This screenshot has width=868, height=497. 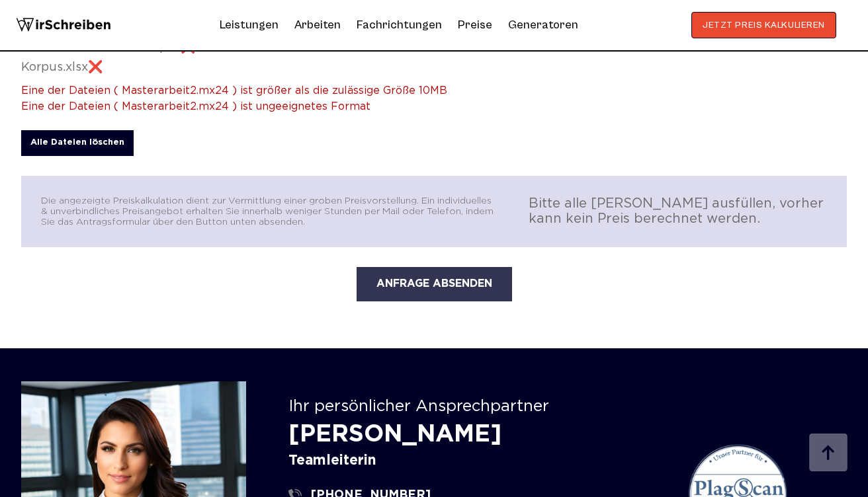 What do you see at coordinates (543, 25) in the screenshot?
I see `a: Generatoren` at bounding box center [543, 25].